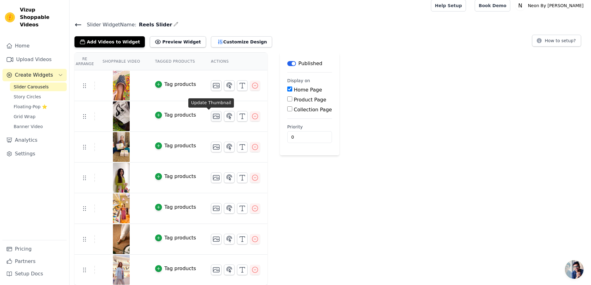  What do you see at coordinates (121, 239) in the screenshot?
I see `img: reel-preview-6727f7-e4.myshopify.com-3637388949413711848_44803603897.jpeg` at bounding box center [121, 239].